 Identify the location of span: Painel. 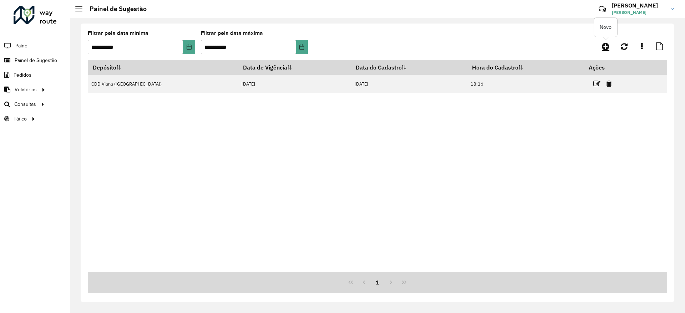
(22, 46).